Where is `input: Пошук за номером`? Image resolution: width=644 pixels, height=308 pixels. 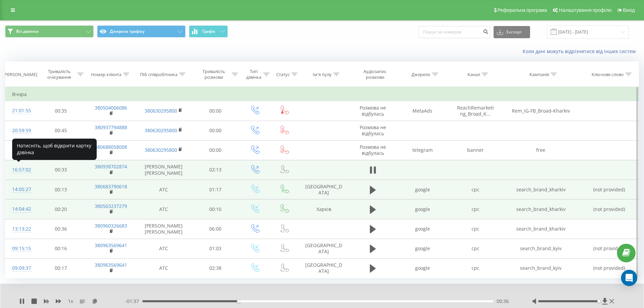
input: Пошук за номером is located at coordinates (454, 32).